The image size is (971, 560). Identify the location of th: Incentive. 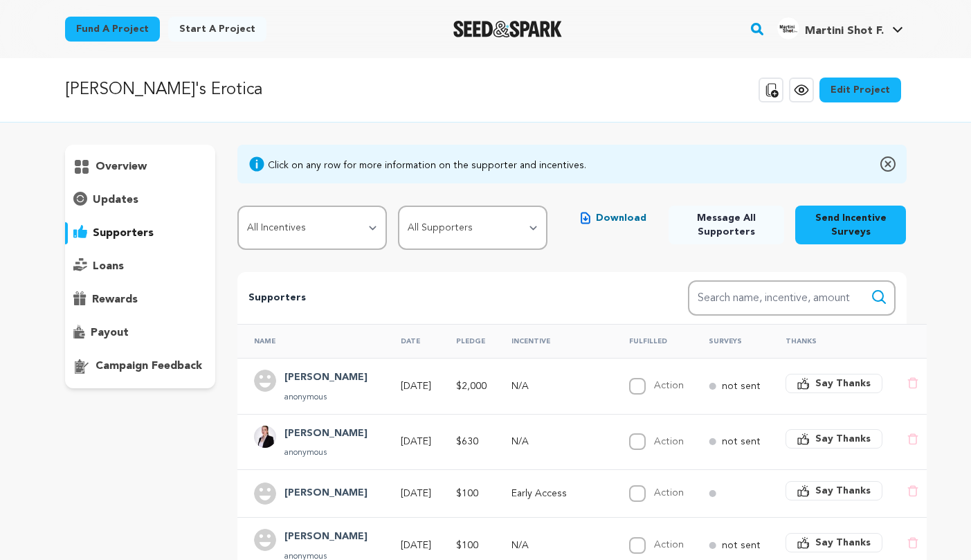
(554, 340).